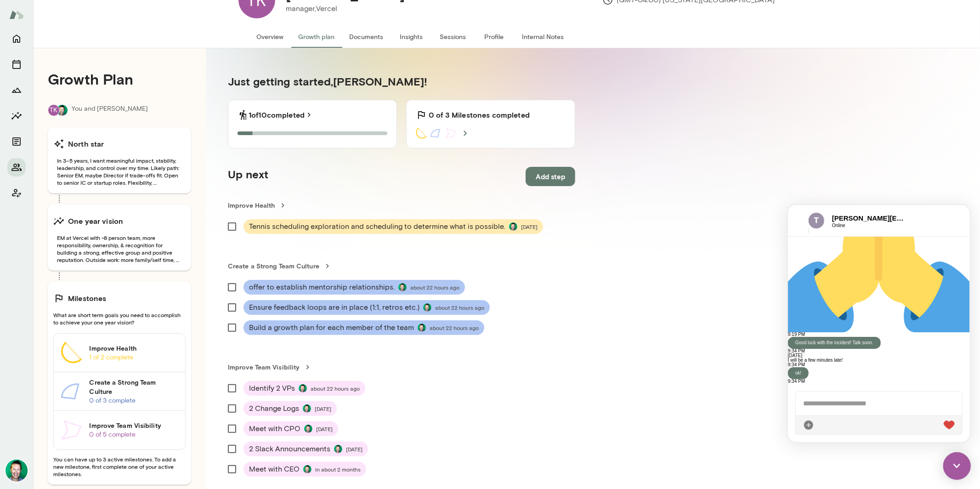 The image size is (980, 489). Describe the element at coordinates (133, 357) in the screenshot. I see `p: 1 of 2 complete` at that location.